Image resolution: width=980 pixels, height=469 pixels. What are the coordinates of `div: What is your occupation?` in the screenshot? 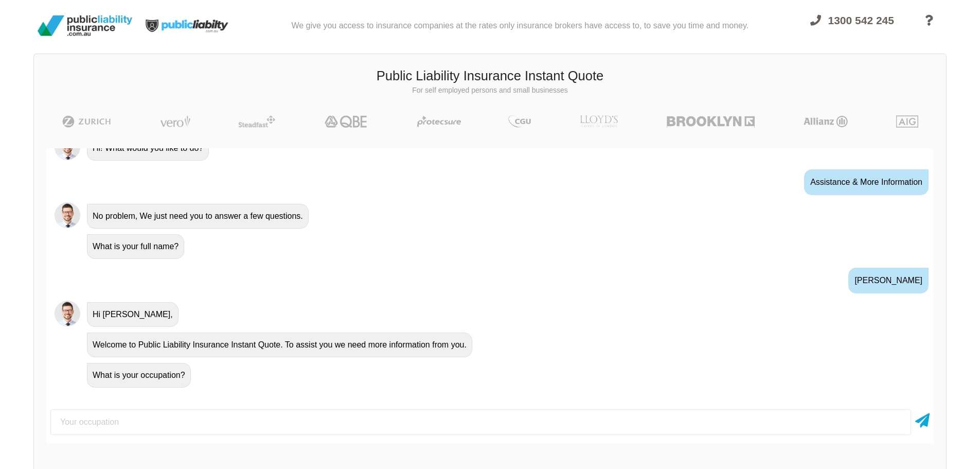 It's located at (139, 375).